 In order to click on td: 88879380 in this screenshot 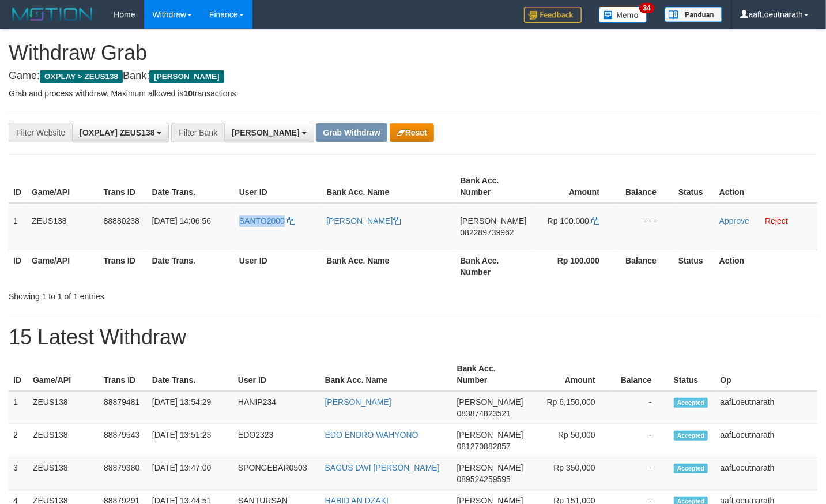, I will do `click(124, 473)`.